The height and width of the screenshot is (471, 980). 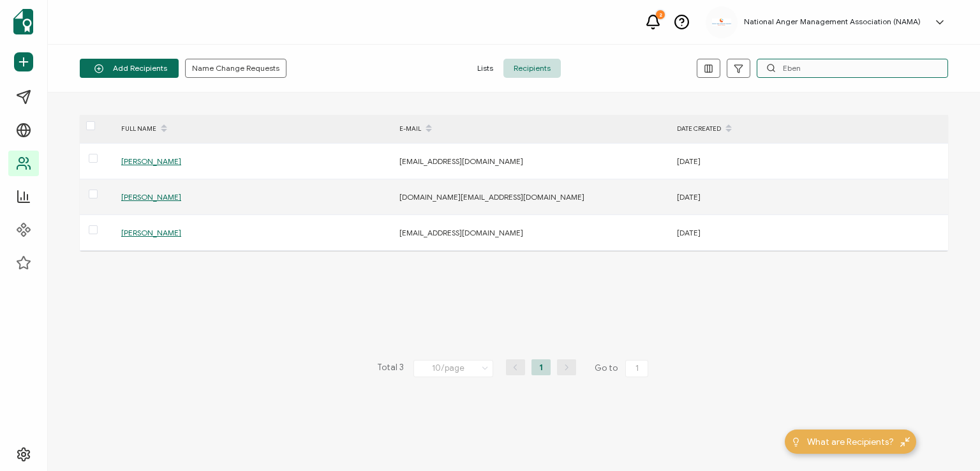 What do you see at coordinates (623, 368) in the screenshot?
I see `span: Go to` at bounding box center [623, 368].